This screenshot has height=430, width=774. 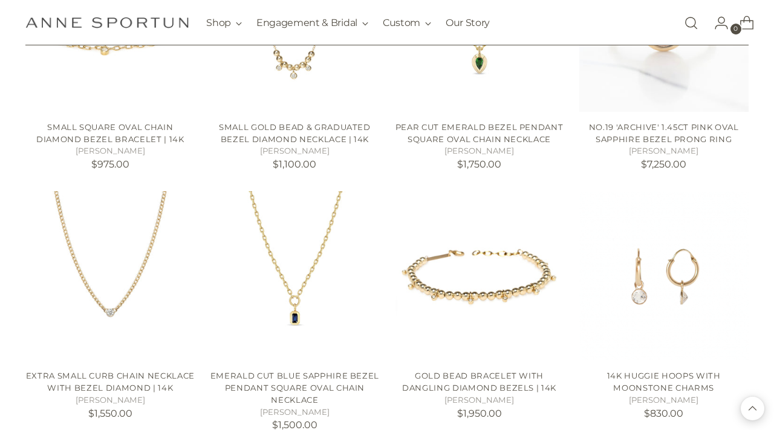 What do you see at coordinates (742, 23) in the screenshot?
I see `a: Open cart modal` at bounding box center [742, 23].